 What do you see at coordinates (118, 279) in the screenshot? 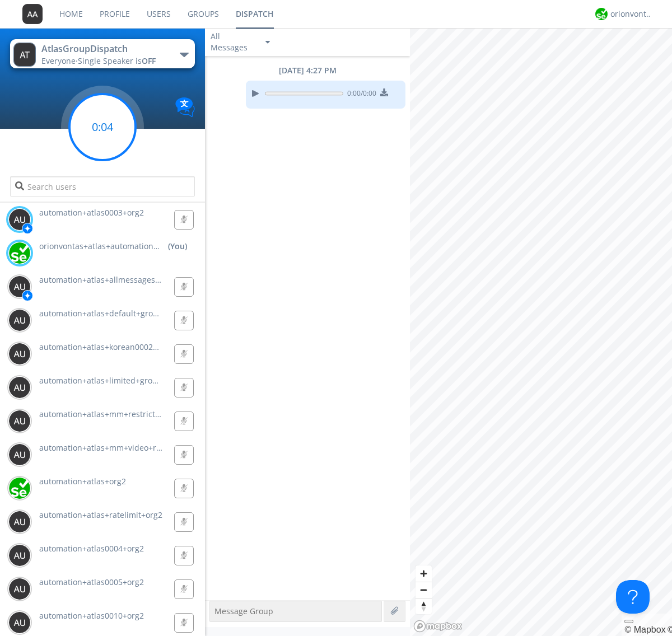
I see `span: automation+atlas+allmessages+org2+new` at bounding box center [118, 279].